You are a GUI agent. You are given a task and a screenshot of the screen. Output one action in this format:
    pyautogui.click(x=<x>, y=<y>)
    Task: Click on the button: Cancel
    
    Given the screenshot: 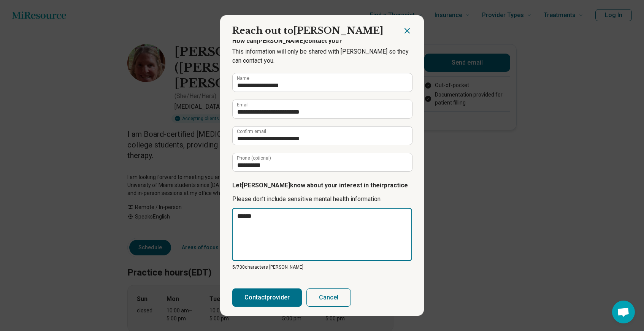 What is the action you would take?
    pyautogui.click(x=329, y=298)
    